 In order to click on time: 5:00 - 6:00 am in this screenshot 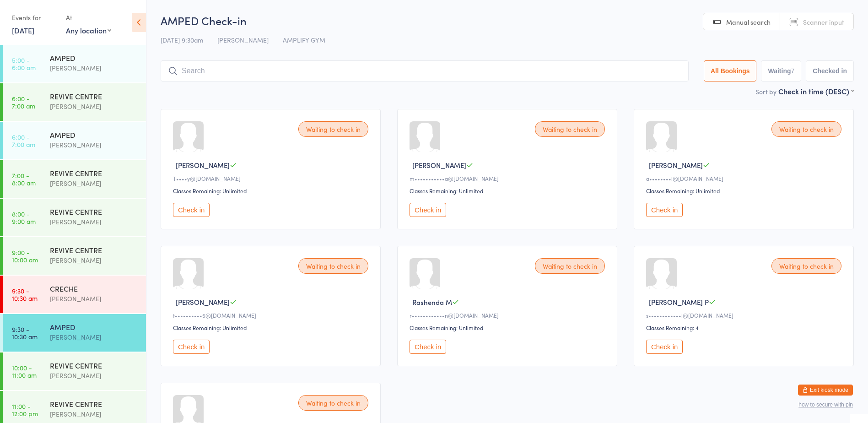, I will do `click(24, 64)`.